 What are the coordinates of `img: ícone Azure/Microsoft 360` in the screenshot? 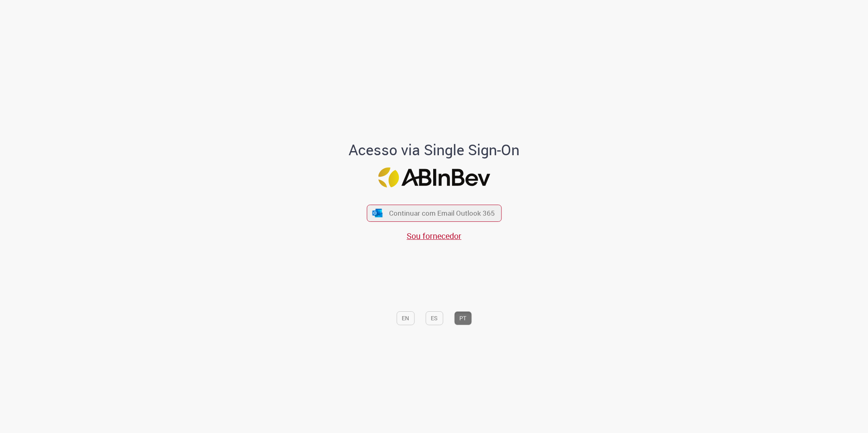 It's located at (377, 213).